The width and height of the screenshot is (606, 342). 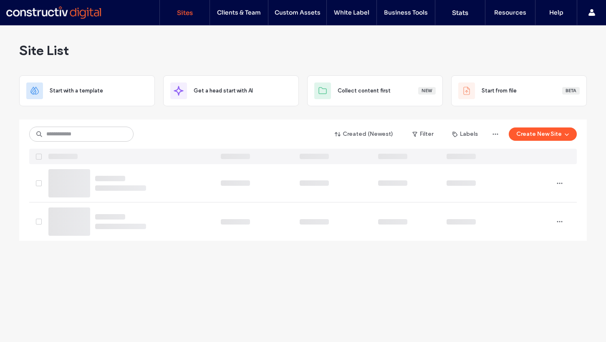 What do you see at coordinates (297, 13) in the screenshot?
I see `label: Custom Assets` at bounding box center [297, 13].